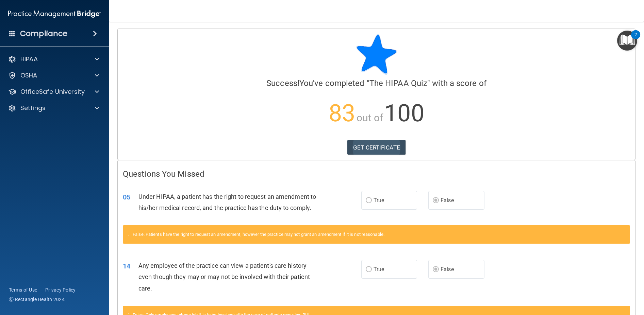  What do you see at coordinates (29, 59) in the screenshot?
I see `p: HIPAA` at bounding box center [29, 59].